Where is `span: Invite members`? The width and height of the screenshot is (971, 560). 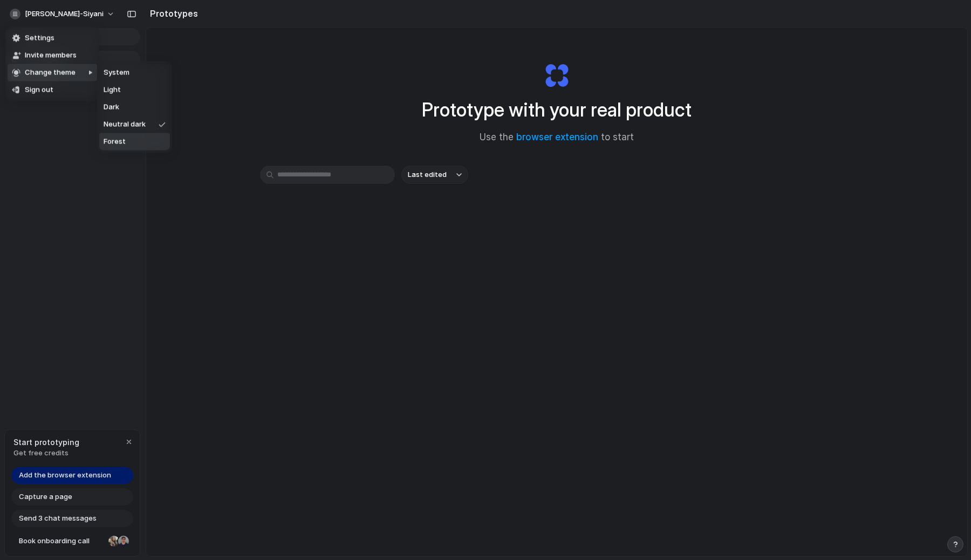 span: Invite members is located at coordinates (50, 55).